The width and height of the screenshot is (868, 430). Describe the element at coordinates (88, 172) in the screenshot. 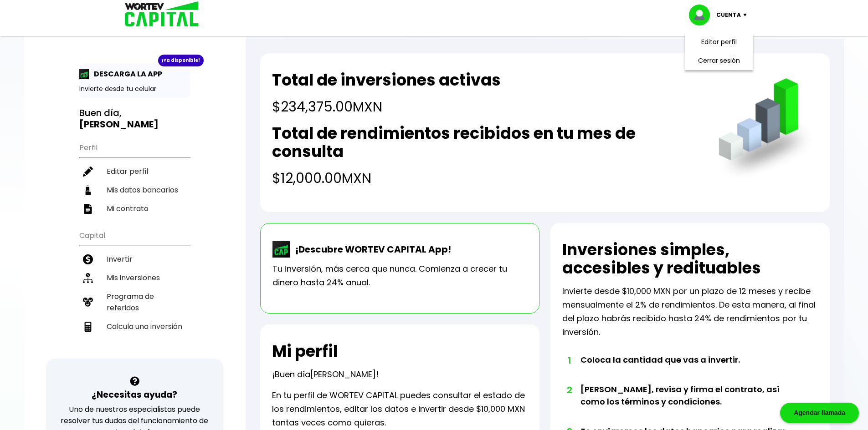

I see `img: editar-icon.952d3147.svg` at that location.